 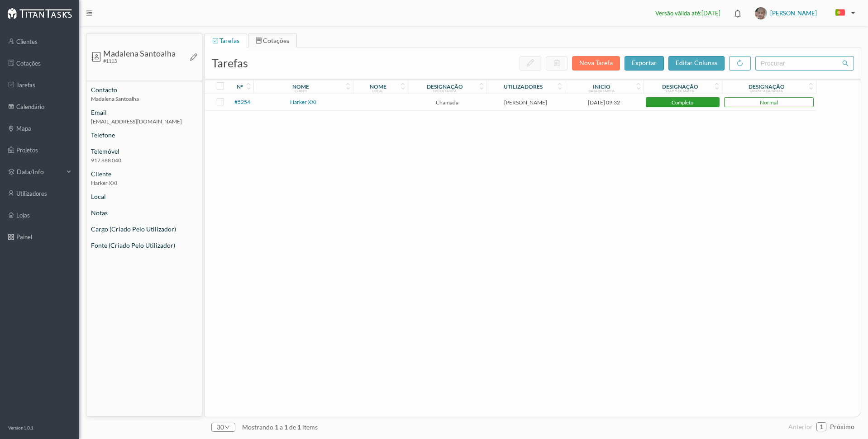 What do you see at coordinates (644, 62) in the screenshot?
I see `span: exportar` at bounding box center [644, 62].